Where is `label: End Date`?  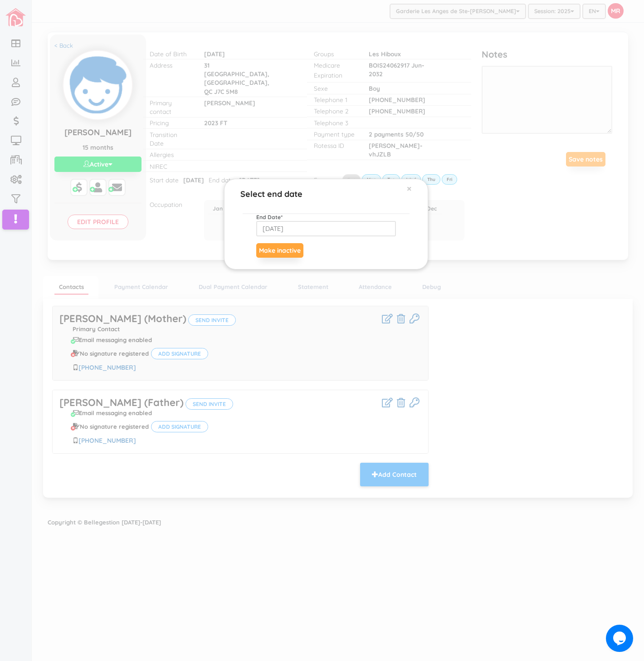
label: End Date is located at coordinates (326, 217).